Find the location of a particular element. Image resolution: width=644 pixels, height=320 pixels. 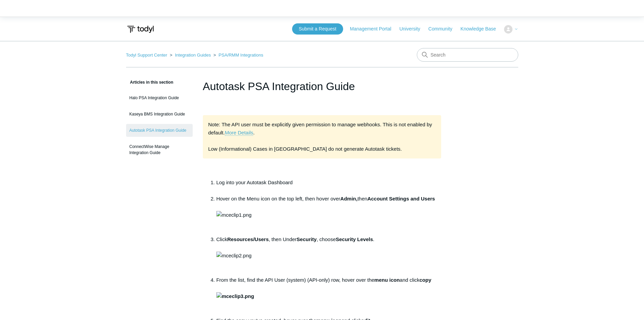

li: From the list, find the API User (system) (API-only) row, hover over the and click is located at coordinates (329, 296).